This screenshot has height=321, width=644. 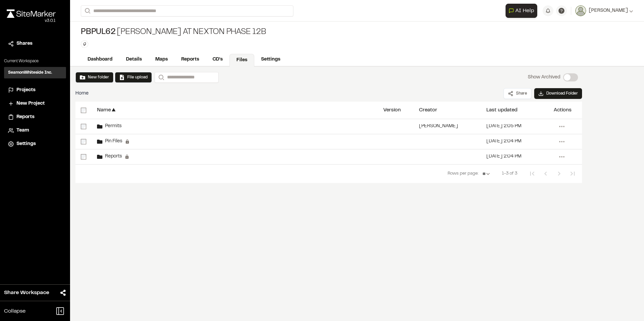 What do you see at coordinates (532, 174) in the screenshot?
I see `button: First Page` at bounding box center [532, 174].